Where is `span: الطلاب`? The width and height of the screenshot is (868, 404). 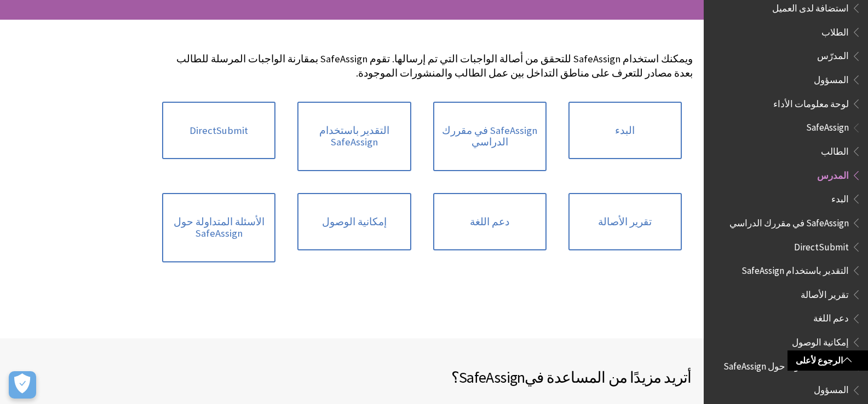 span: الطلاب is located at coordinates (835, 30).